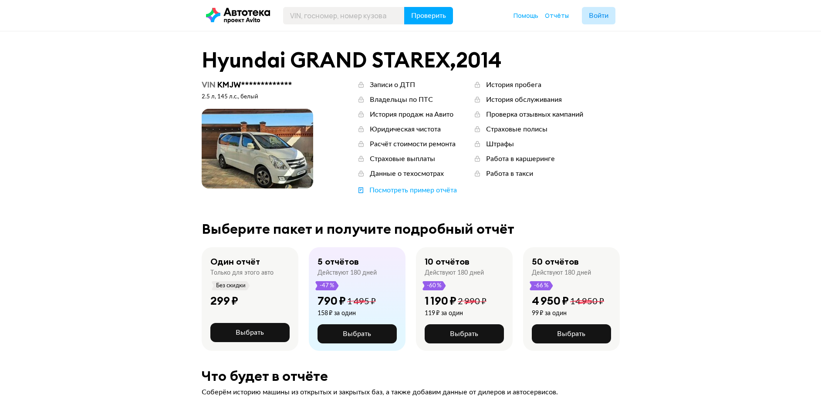  Describe the element at coordinates (235, 262) in the screenshot. I see `div: Один отчёт` at that location.